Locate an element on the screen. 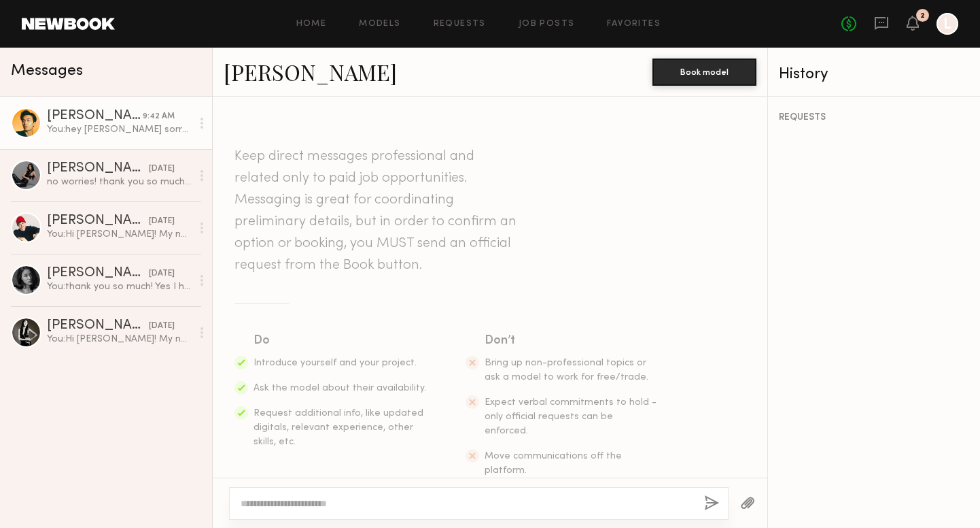  div: 9:42 AM is located at coordinates (158, 116).